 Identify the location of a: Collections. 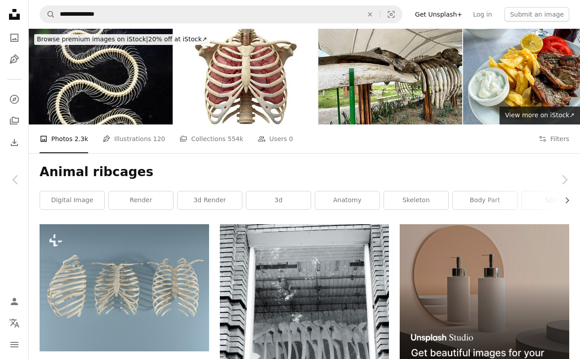
(14, 121).